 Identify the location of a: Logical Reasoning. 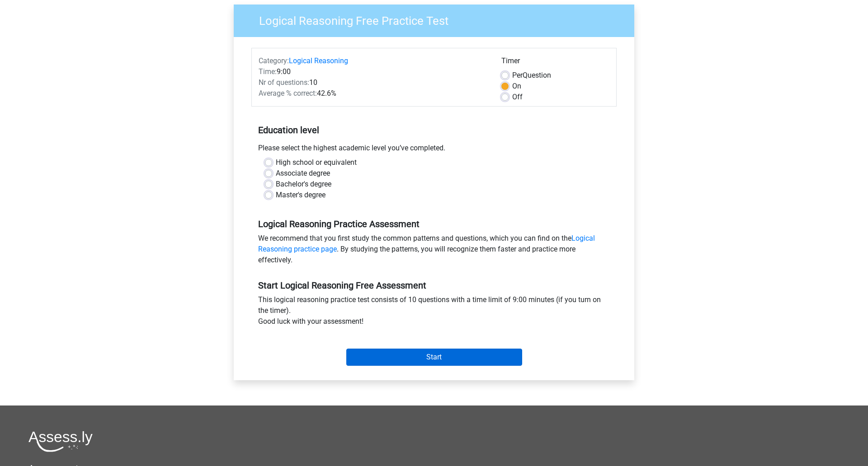
(318, 60).